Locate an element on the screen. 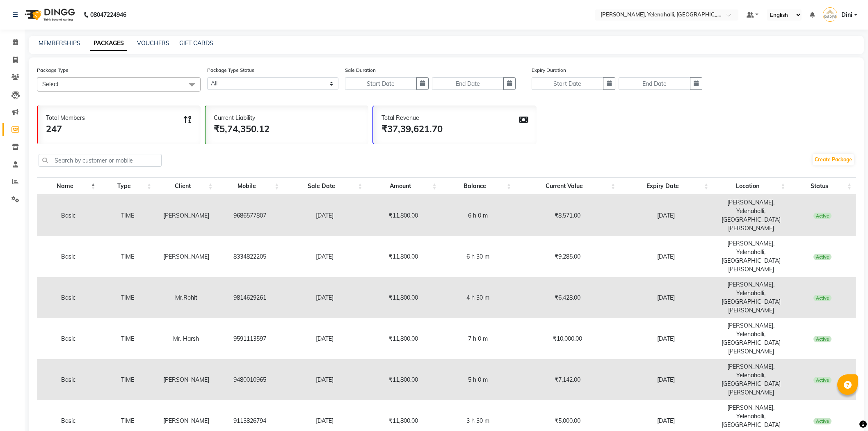 Image resolution: width=868 pixels, height=431 pixels. b: 08047224946 is located at coordinates (108, 15).